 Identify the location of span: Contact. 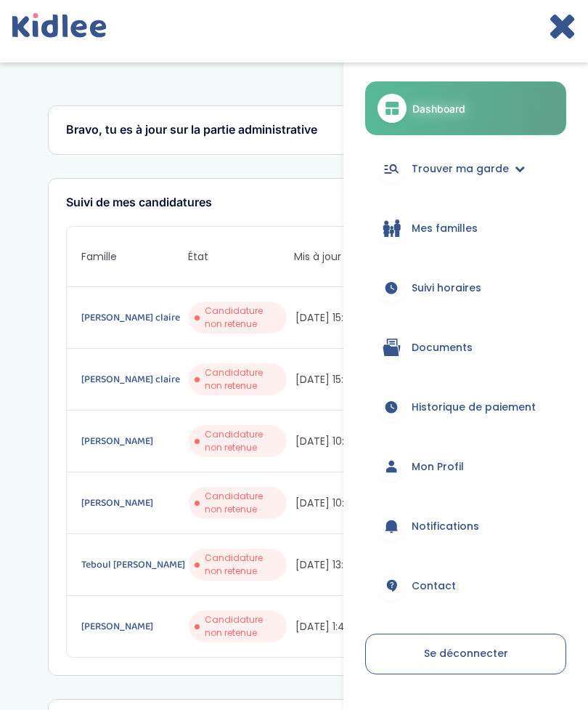
(434, 586).